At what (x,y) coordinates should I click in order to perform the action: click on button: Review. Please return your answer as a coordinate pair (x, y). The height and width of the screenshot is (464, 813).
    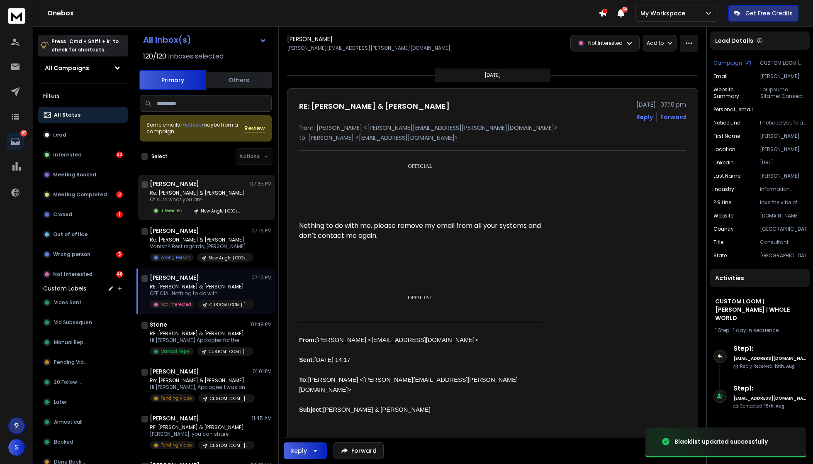
    Looking at the image, I should click on (255, 128).